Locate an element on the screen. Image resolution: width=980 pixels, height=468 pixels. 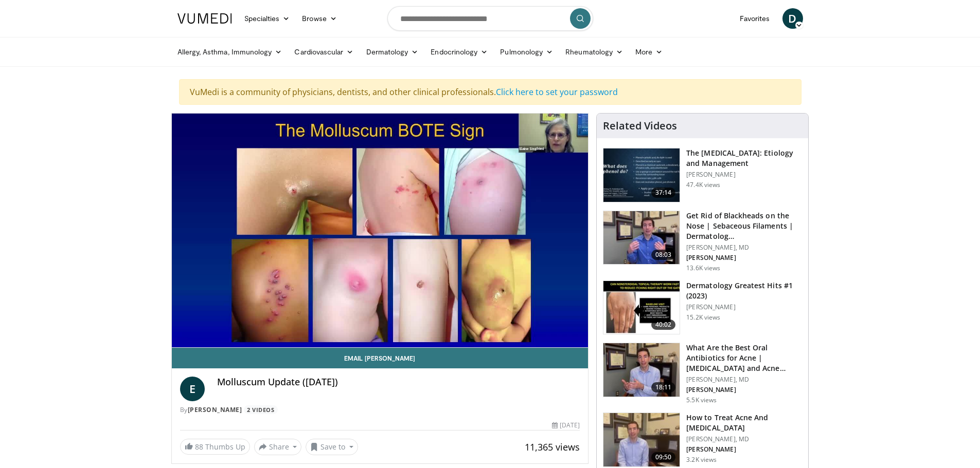
h4: Related Videos is located at coordinates (640, 126).